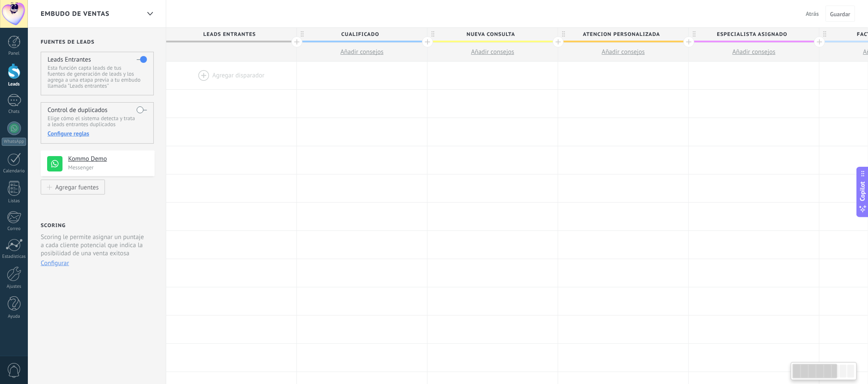 This screenshot has height=384, width=868. What do you see at coordinates (229, 34) in the screenshot?
I see `span: Leads Entrantes` at bounding box center [229, 34].